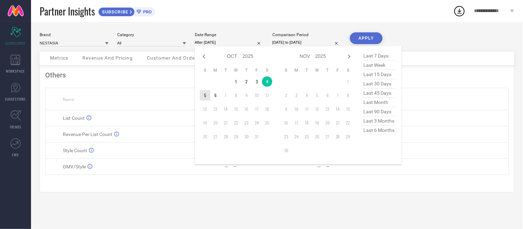 The height and width of the screenshot is (229, 523). What do you see at coordinates (229, 42) in the screenshot?
I see `input: Select date range` at bounding box center [229, 42].